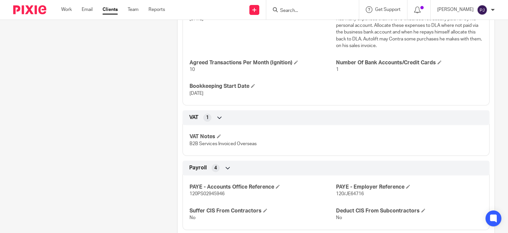 The width and height of the screenshot is (508, 233). Describe the element at coordinates (350, 194) in the screenshot. I see `span: 120/JE64716` at that location.